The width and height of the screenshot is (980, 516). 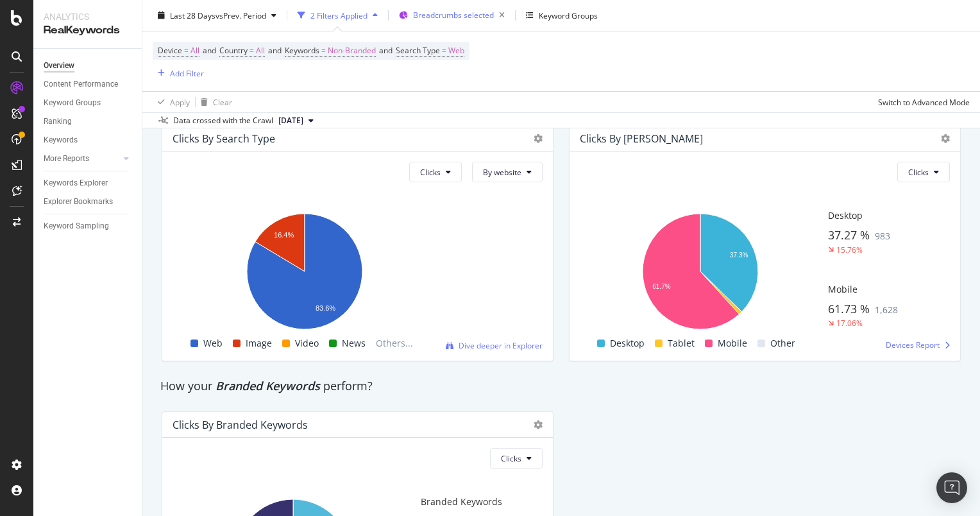 I want to click on span: Tablet, so click(x=681, y=344).